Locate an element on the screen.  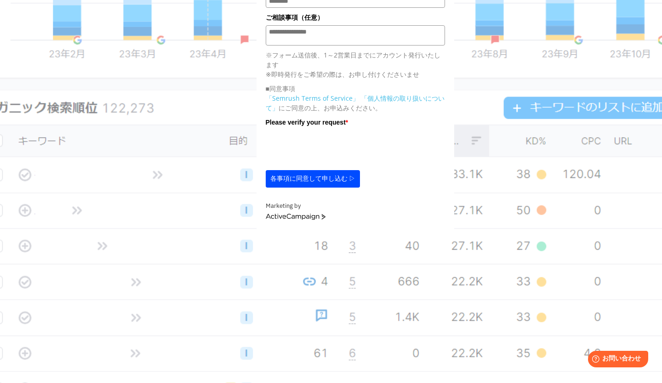
div: Marketing by is located at coordinates (356, 206).